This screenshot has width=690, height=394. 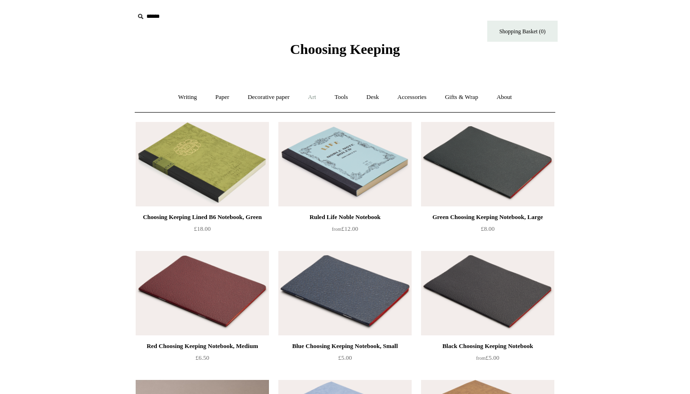 I want to click on a: Writing, so click(x=188, y=97).